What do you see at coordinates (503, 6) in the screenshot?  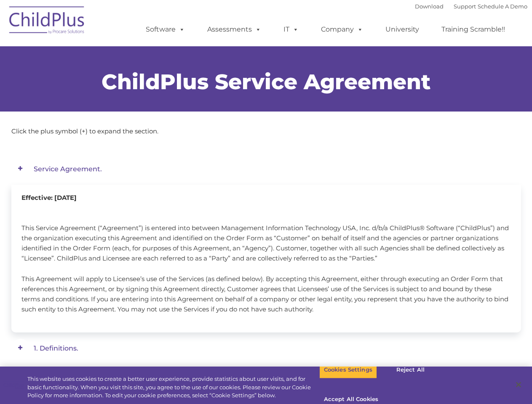 I see `a: Schedule A Demo` at bounding box center [503, 6].